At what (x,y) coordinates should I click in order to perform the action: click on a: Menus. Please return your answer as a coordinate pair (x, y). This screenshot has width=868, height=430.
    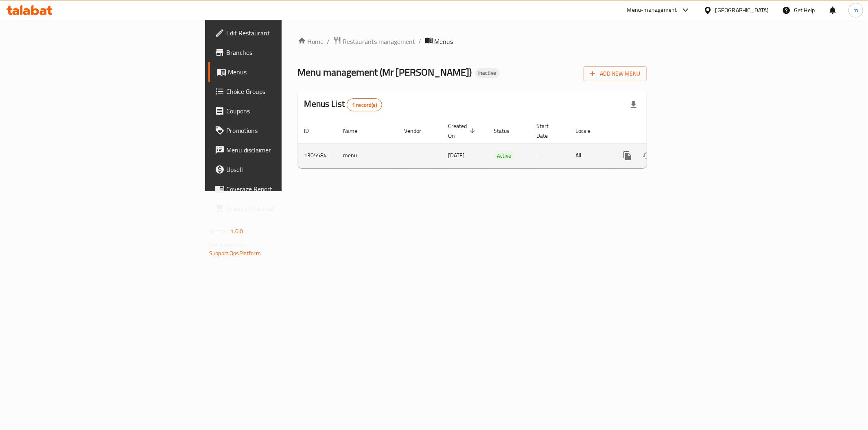
    Looking at the image, I should click on (279, 72).